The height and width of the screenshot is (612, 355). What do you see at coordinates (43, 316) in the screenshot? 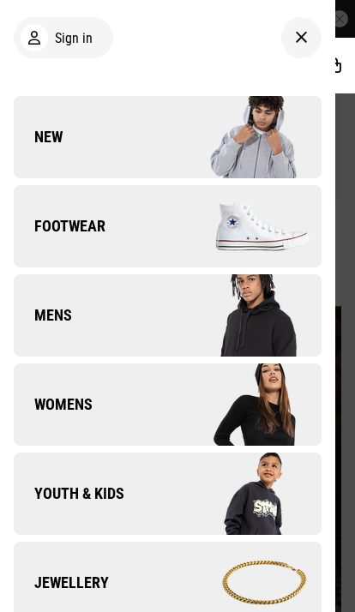
I see `span: Mens` at bounding box center [43, 316].